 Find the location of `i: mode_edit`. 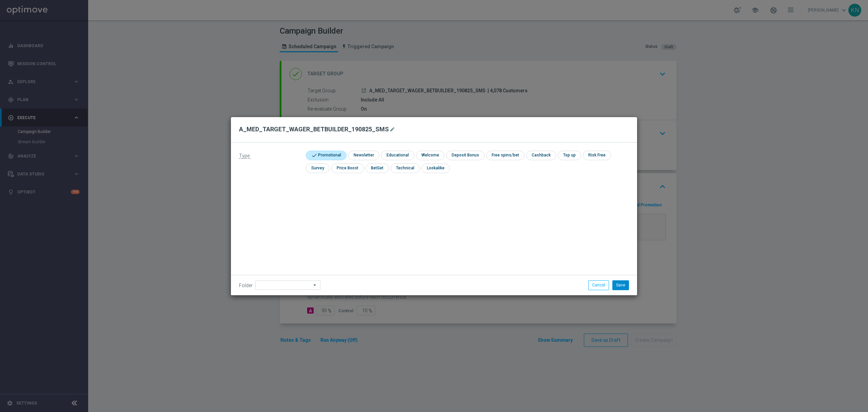

i: mode_edit is located at coordinates (392, 129).